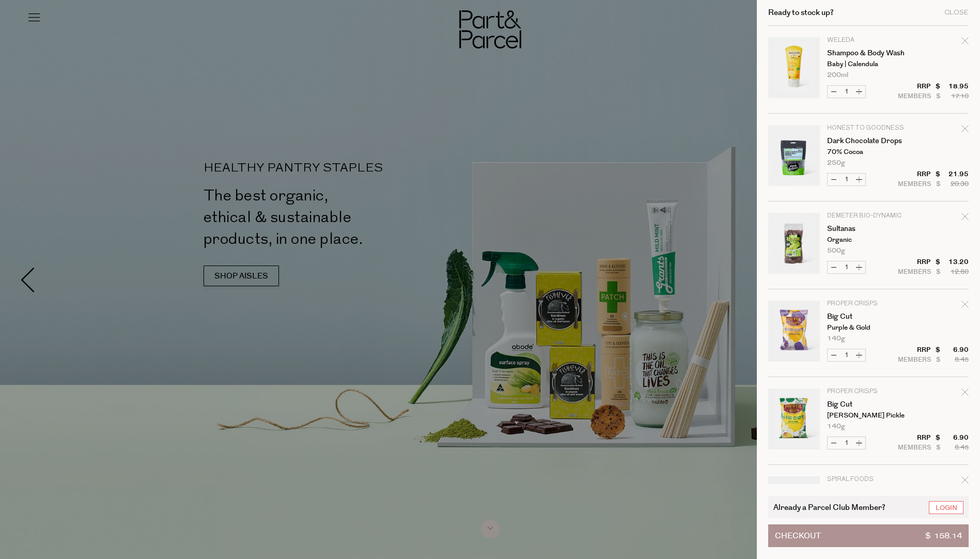  I want to click on h2: Ready to stock up?, so click(801, 12).